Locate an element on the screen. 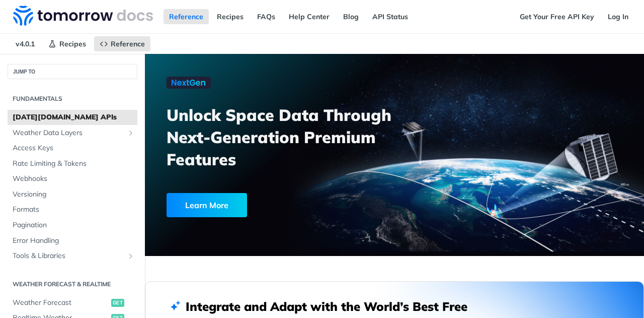 This screenshot has width=644, height=318. img: NextGen is located at coordinates (189, 83).